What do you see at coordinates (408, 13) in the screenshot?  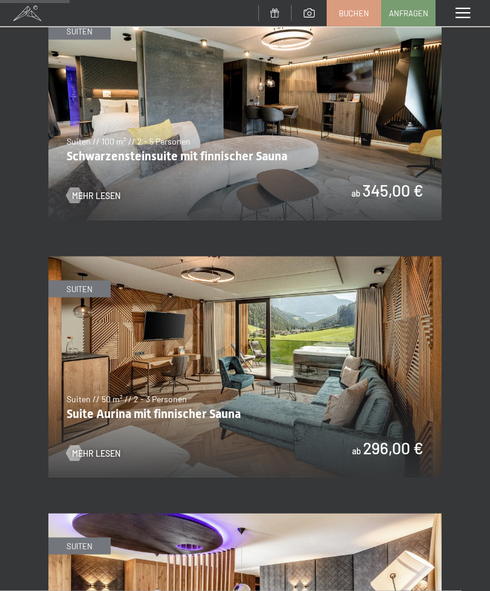 I see `a: Anfragen` at bounding box center [408, 13].